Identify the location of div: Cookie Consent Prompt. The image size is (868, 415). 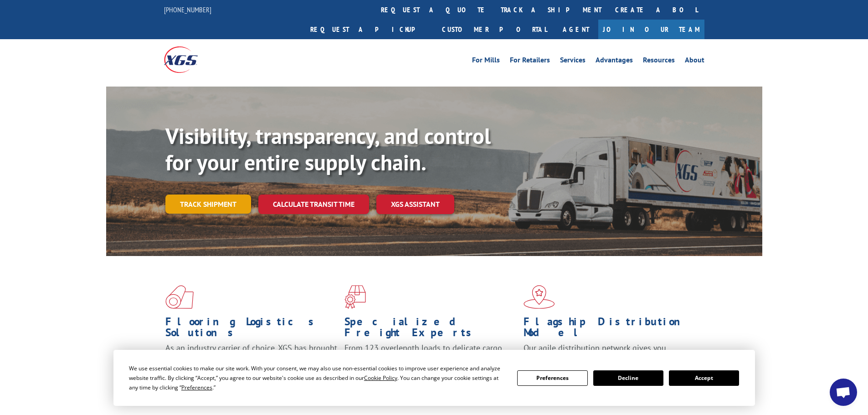
(434, 378).